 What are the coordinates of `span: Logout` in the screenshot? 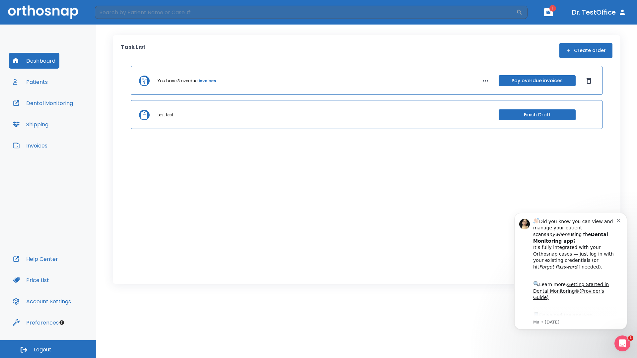 It's located at (42, 350).